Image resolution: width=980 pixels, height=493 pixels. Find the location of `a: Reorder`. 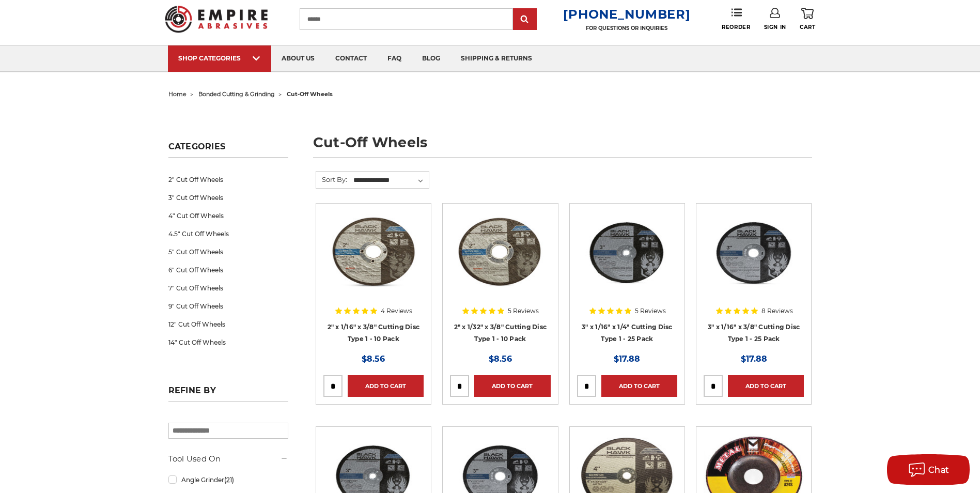

a: Reorder is located at coordinates (735, 19).